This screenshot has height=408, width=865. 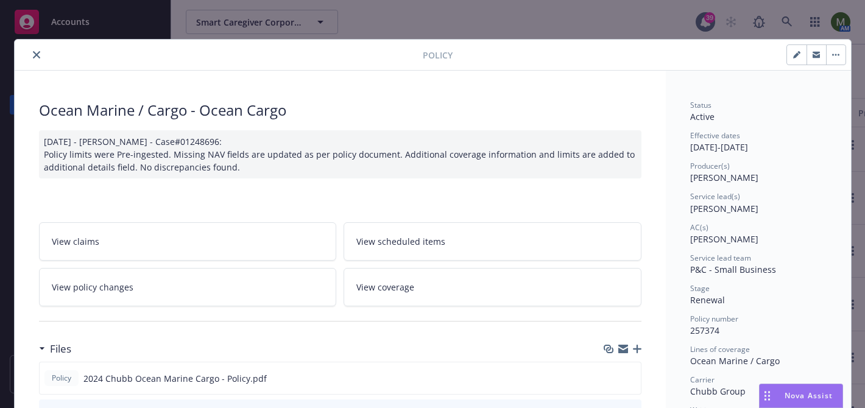 What do you see at coordinates (710, 166) in the screenshot?
I see `span: Producer(s)` at bounding box center [710, 166].